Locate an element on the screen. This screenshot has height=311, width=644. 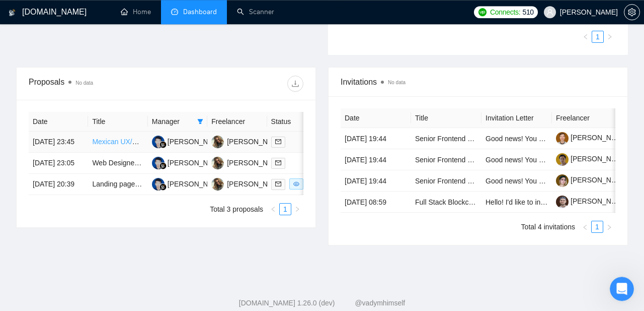
span: eye is located at coordinates (296, 183).